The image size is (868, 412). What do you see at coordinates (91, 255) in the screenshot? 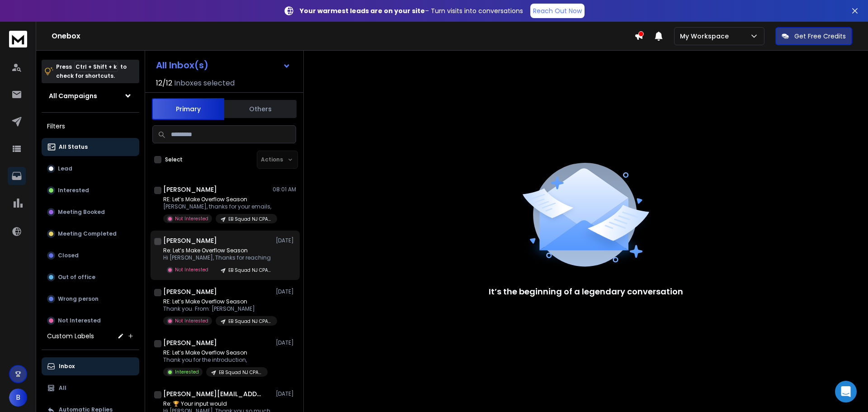
I see `button: Closed` at bounding box center [91, 255].